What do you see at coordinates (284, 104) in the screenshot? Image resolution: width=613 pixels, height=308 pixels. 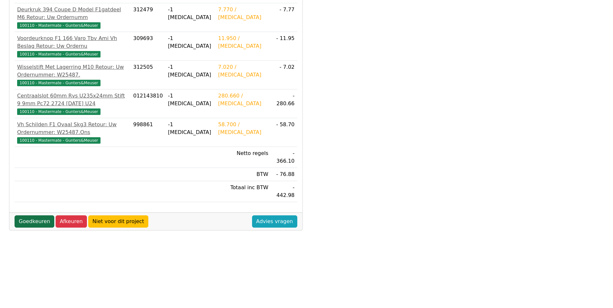 I see `td: - 280.66` at bounding box center [284, 104].